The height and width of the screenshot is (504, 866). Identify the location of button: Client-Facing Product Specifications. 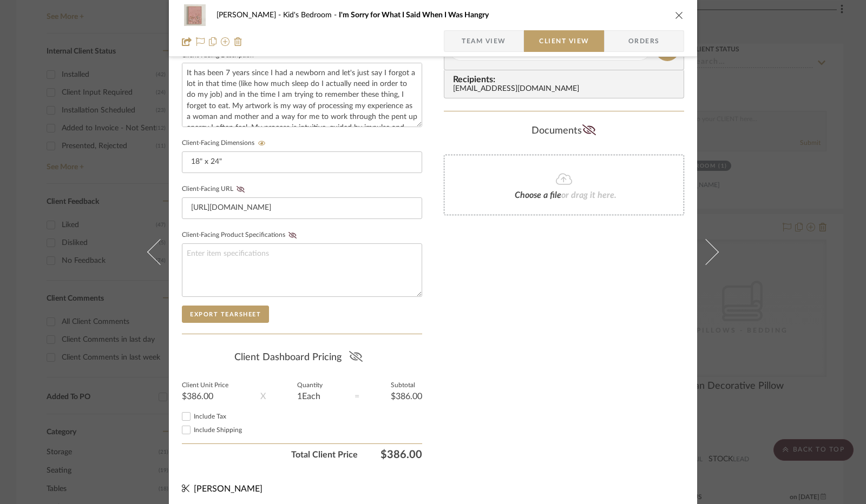
(292, 235).